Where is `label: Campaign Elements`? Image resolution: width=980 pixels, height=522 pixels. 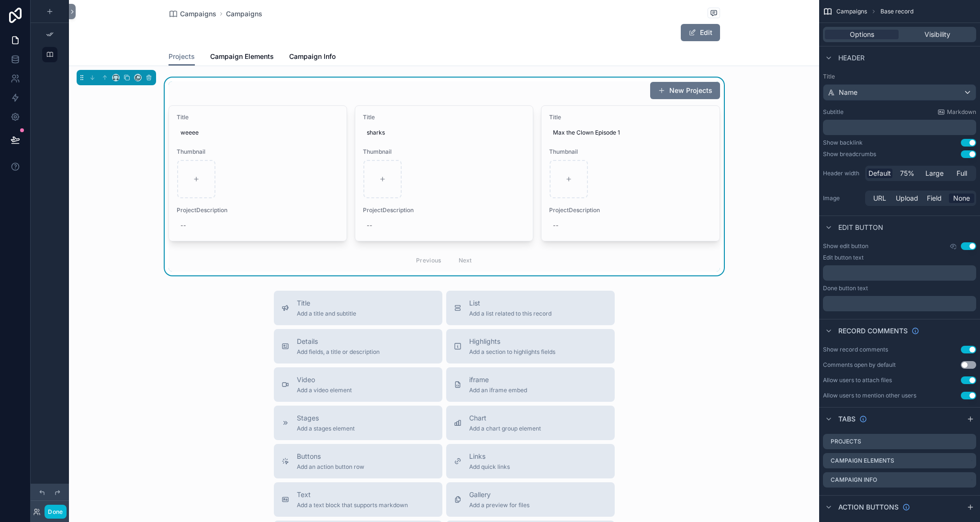 label: Campaign Elements is located at coordinates (862, 461).